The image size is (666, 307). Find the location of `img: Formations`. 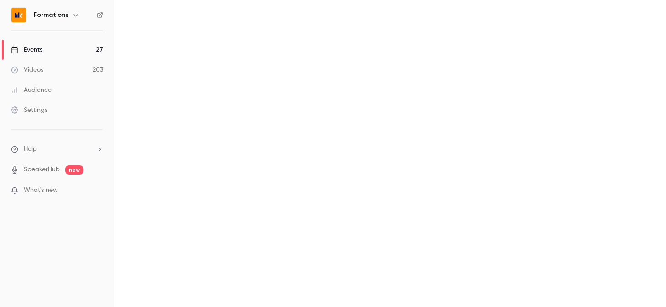

img: Formations is located at coordinates (19, 15).